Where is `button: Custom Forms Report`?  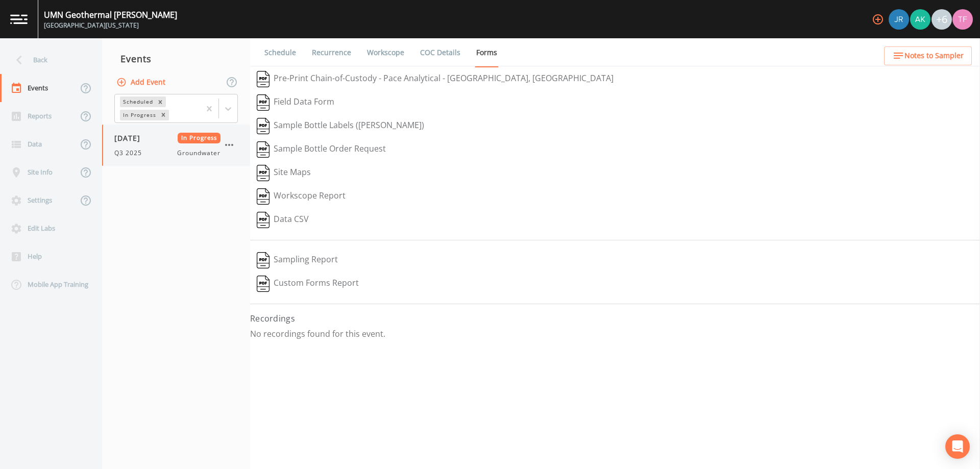
button: Custom Forms Report is located at coordinates (308, 283).